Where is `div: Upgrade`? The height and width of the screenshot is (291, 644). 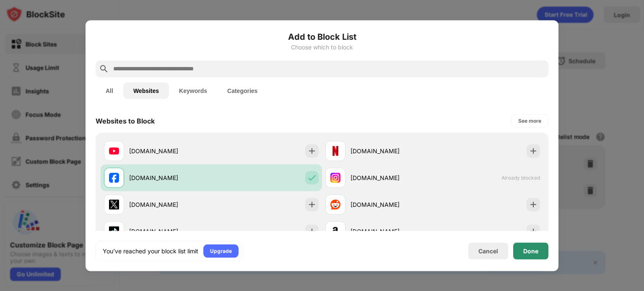
div: Upgrade is located at coordinates (221, 251).